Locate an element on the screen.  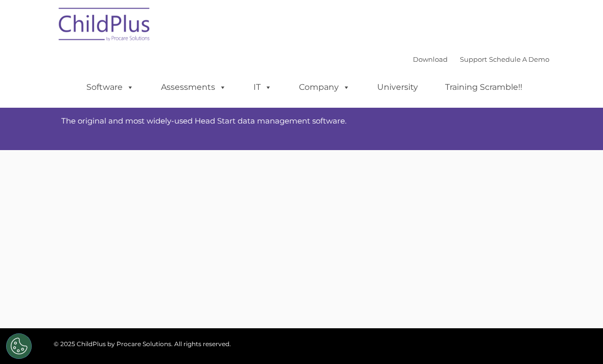
a: Software is located at coordinates (110, 88).